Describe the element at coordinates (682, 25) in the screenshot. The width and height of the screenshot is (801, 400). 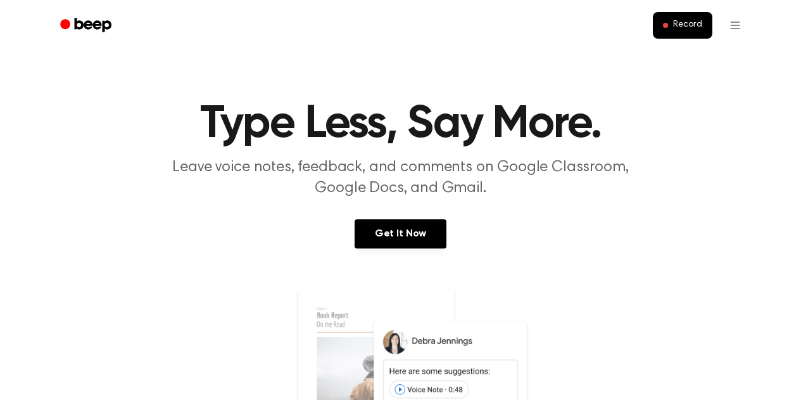
I see `button: Record` at that location.